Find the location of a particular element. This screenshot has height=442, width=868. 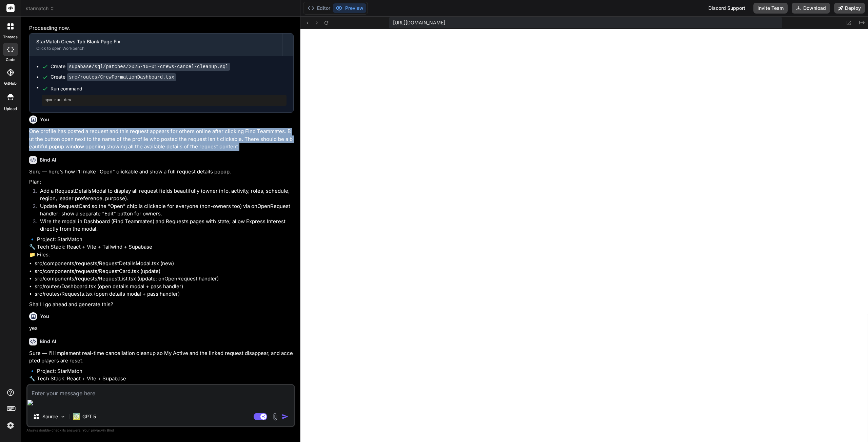

button: StarMatch Crews Tab Blank Page FixClick to open Workbench is located at coordinates (156, 44).